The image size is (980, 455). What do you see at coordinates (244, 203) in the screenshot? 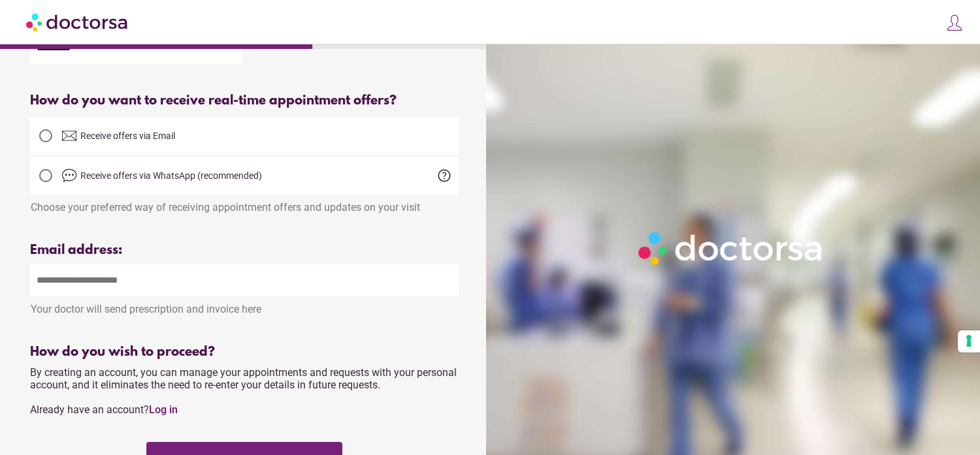
I see `div: Choose your preferred way of receiving appointment offers and updates on your visit` at bounding box center [244, 203].